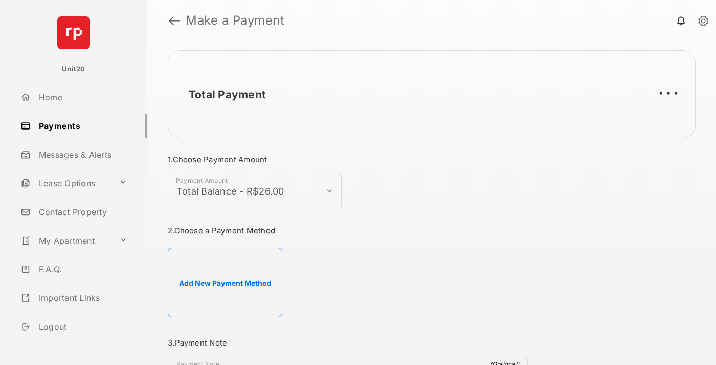  I want to click on h3: 3. Payment Note, so click(348, 342).